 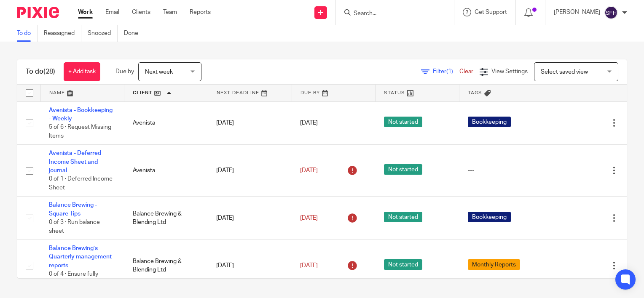 What do you see at coordinates (74, 279) in the screenshot?
I see `span: 0 of 4 · Ensure fully reconciled` at bounding box center [74, 279].